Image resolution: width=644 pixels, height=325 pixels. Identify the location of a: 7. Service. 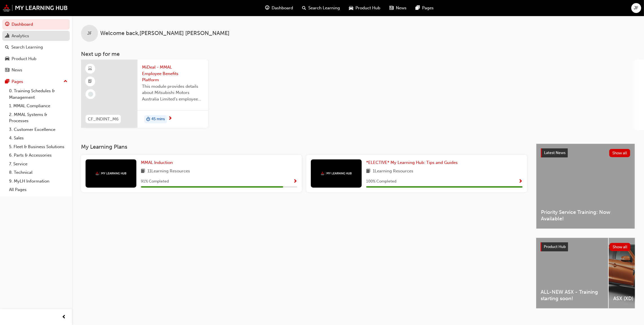
(38, 164).